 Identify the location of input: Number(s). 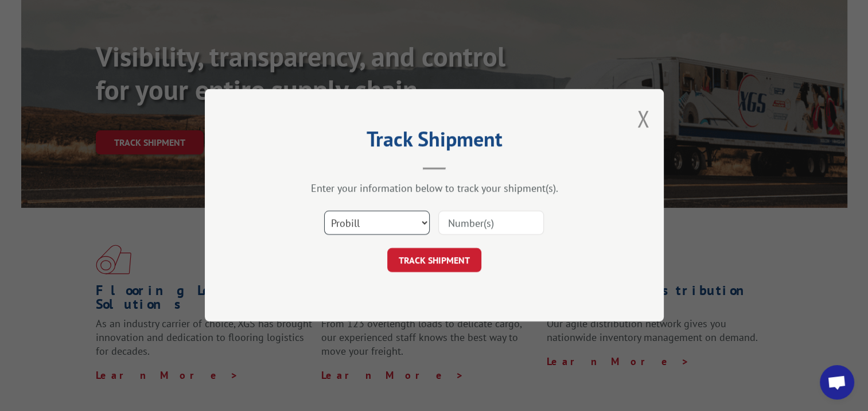
(491, 223).